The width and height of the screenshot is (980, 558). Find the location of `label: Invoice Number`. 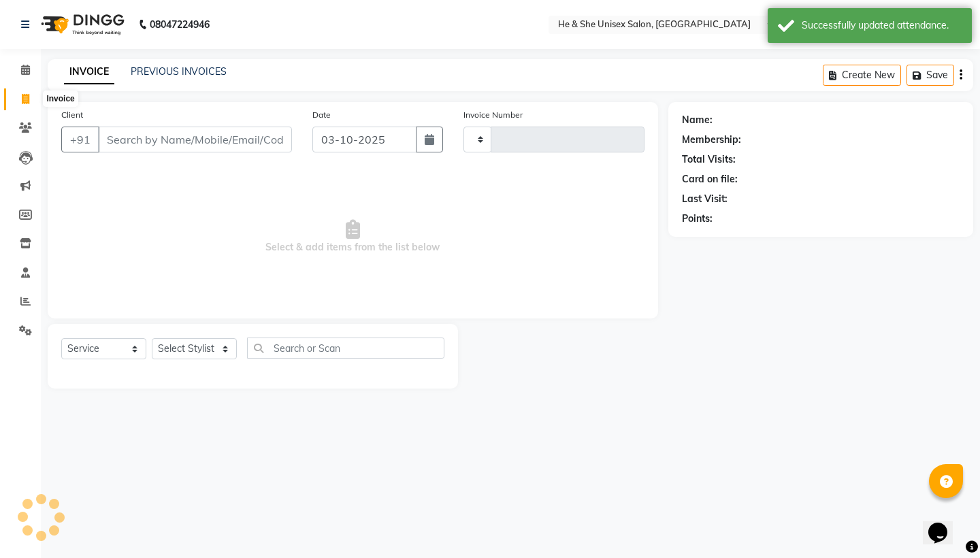

label: Invoice Number is located at coordinates (493, 115).